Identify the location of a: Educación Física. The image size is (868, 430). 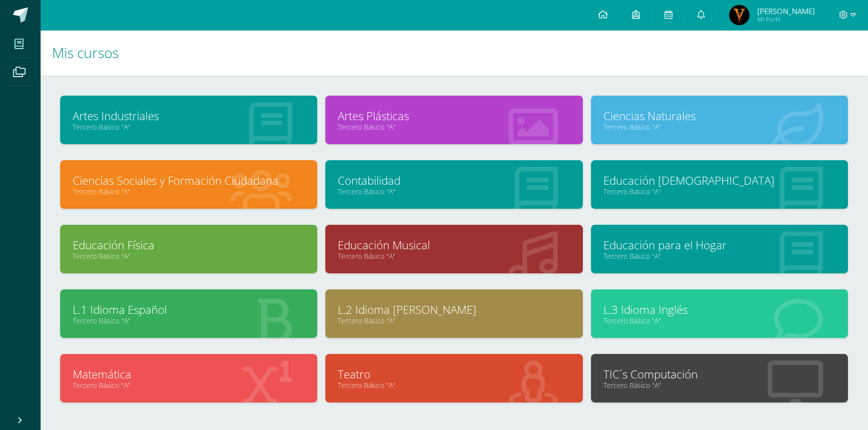
(188, 245).